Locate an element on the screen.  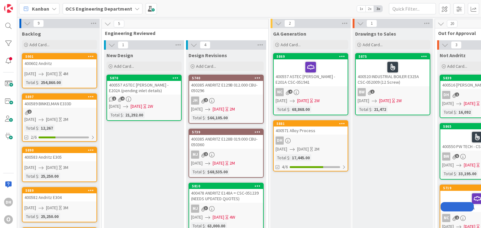
div: 400385 ANDRITZ E129B 012.000 CBU- 050296 is located at coordinates (226, 88).